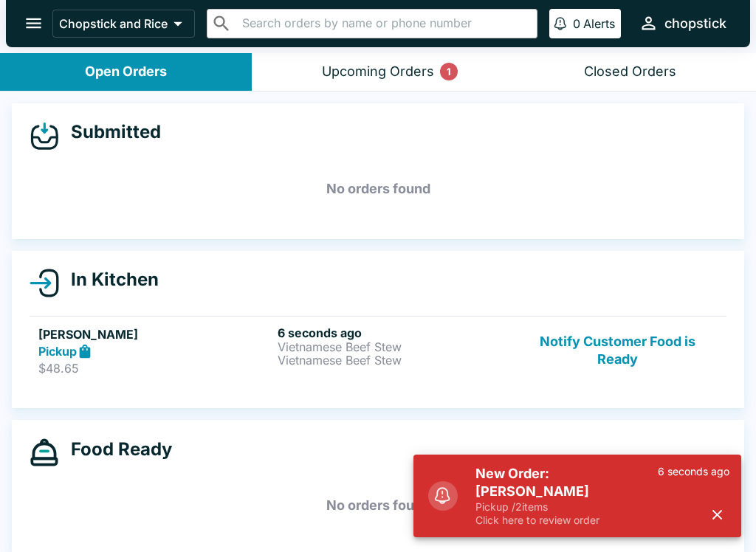 The image size is (756, 552). What do you see at coordinates (125, 71) in the screenshot?
I see `div: Open Orders` at bounding box center [125, 71].